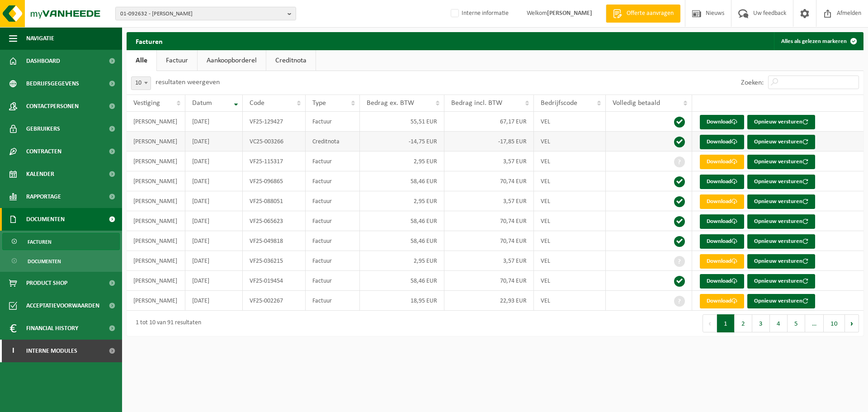 The image size is (868, 412). I want to click on td: -17,85 EUR, so click(489, 141).